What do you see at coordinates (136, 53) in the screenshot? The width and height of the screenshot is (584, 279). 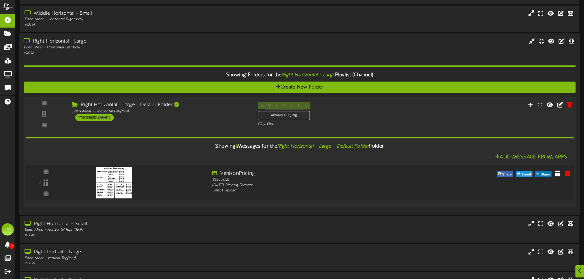 I see `div: # 13145` at bounding box center [136, 53].